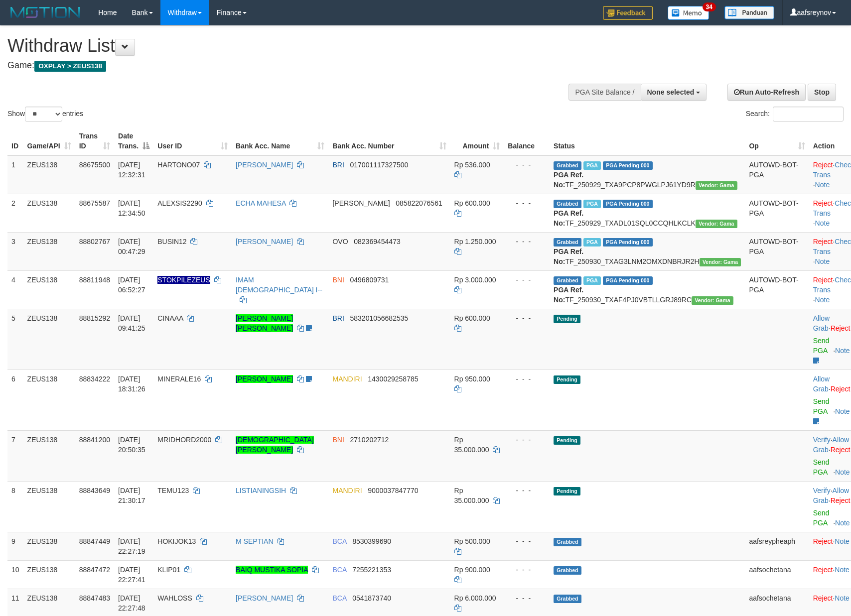  Describe the element at coordinates (94, 165) in the screenshot. I see `span: 88675500` at that location.